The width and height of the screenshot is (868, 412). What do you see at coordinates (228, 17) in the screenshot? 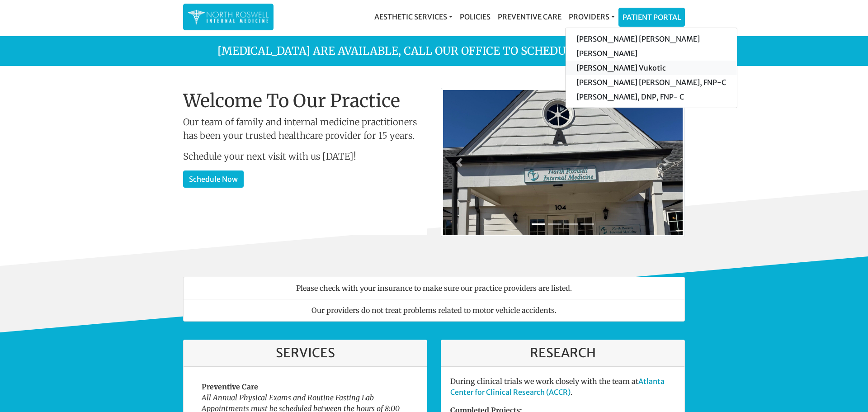
I see `img: North Roswell Internal Medicine` at bounding box center [228, 17].